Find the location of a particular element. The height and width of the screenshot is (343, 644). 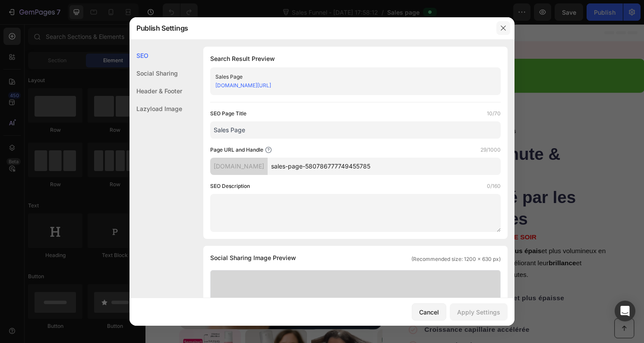

label: SEO Page Title is located at coordinates (228, 114).